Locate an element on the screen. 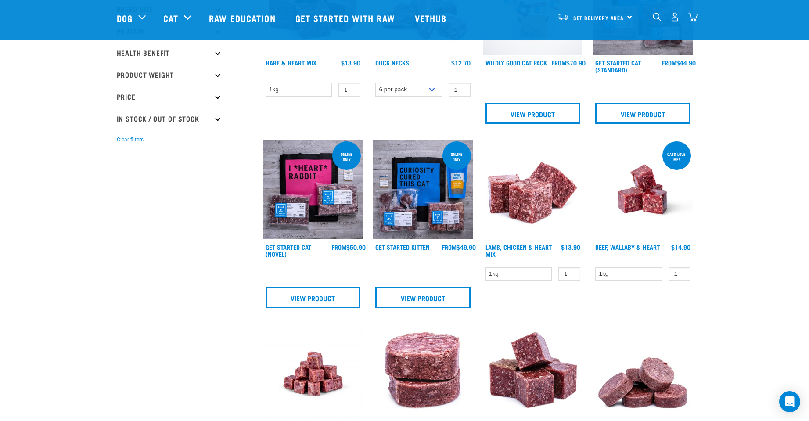 This screenshot has height=421, width=809. p: Price is located at coordinates (169, 97).